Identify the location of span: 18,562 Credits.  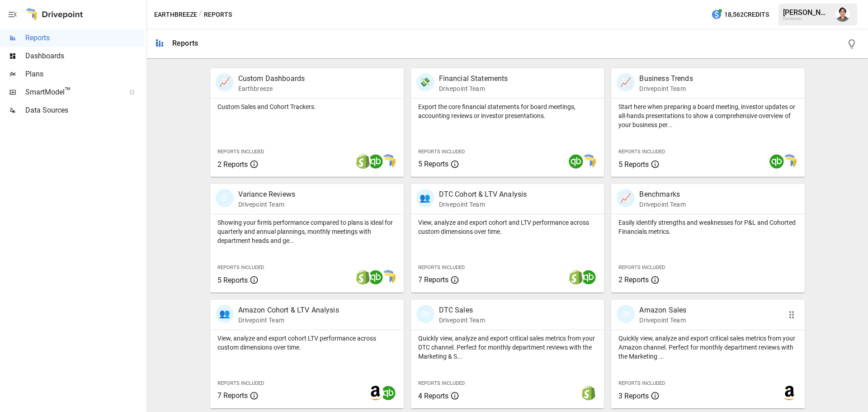
(746, 14).